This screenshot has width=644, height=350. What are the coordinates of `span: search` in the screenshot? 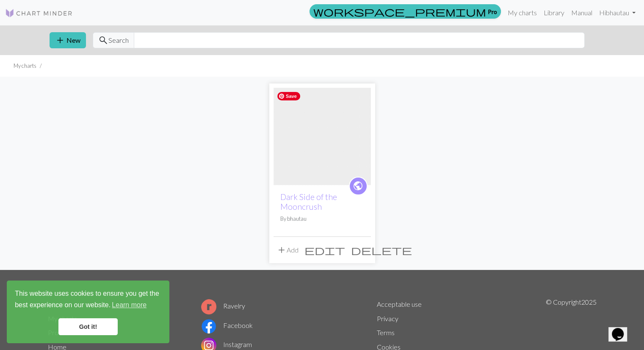 It's located at (103, 40).